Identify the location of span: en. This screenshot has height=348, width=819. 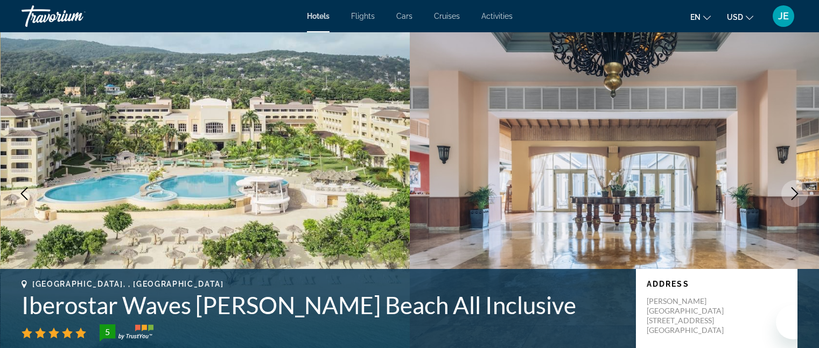
(695, 17).